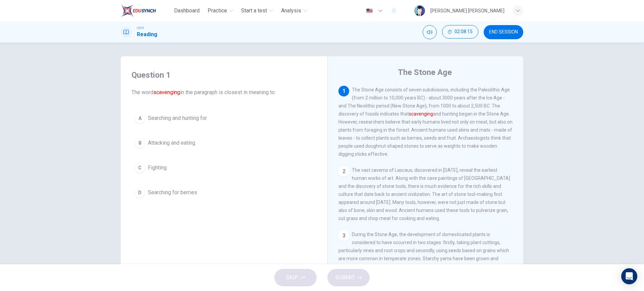 The height and width of the screenshot is (291, 644). I want to click on div: Mute, so click(430, 32).